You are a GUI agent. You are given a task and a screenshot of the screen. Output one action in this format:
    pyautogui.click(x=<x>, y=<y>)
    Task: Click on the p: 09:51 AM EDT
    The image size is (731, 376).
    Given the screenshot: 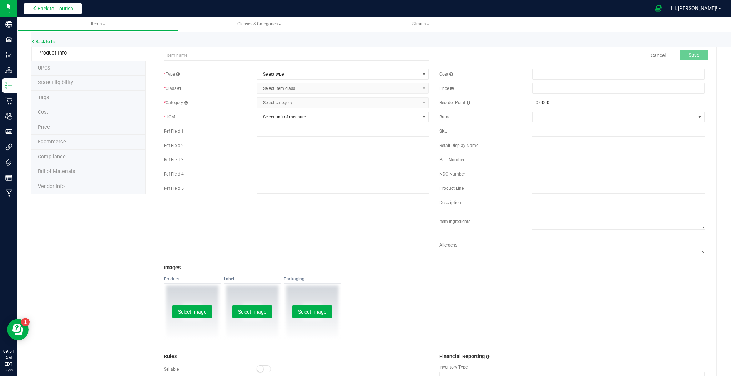 What is the action you would take?
    pyautogui.click(x=9, y=358)
    